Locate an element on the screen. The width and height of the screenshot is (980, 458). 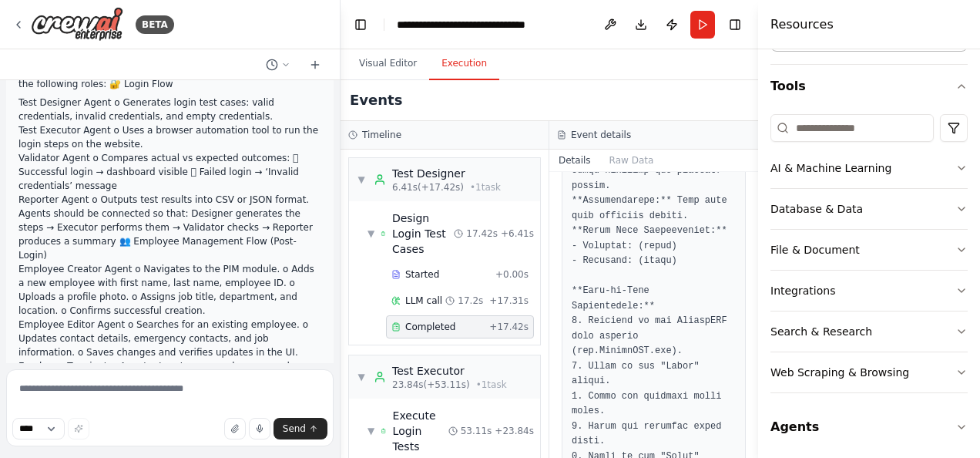
span: Completed is located at coordinates (430, 327).